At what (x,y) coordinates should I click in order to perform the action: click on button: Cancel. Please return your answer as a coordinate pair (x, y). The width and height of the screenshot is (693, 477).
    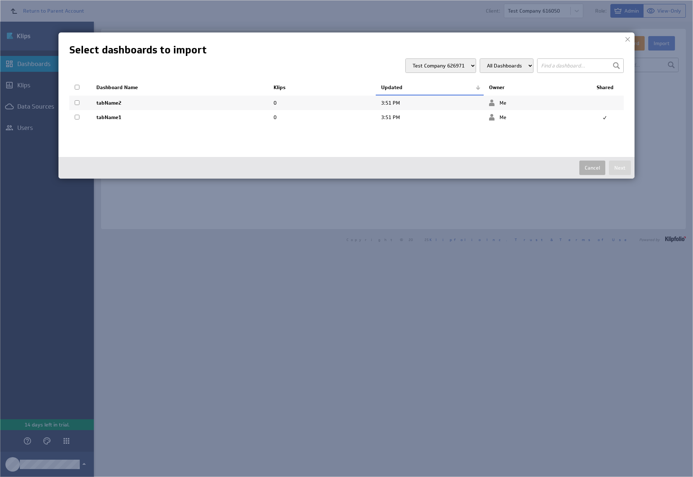
    Looking at the image, I should click on (592, 168).